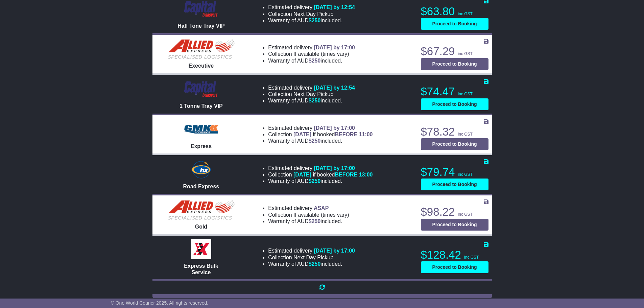 The width and height of the screenshot is (644, 308). Describe the element at coordinates (454, 212) in the screenshot. I see `p: $98.22` at that location.